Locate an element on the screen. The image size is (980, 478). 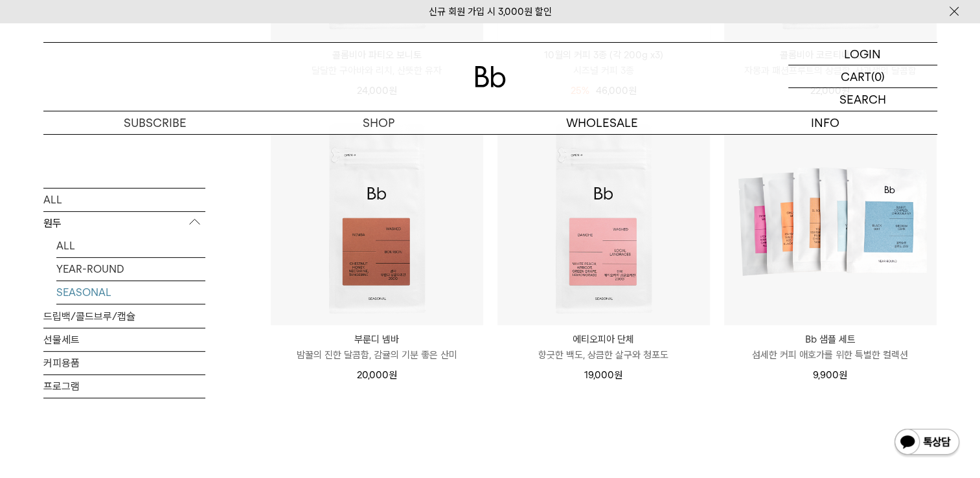
p: SUBSCRIBE is located at coordinates (155, 123).